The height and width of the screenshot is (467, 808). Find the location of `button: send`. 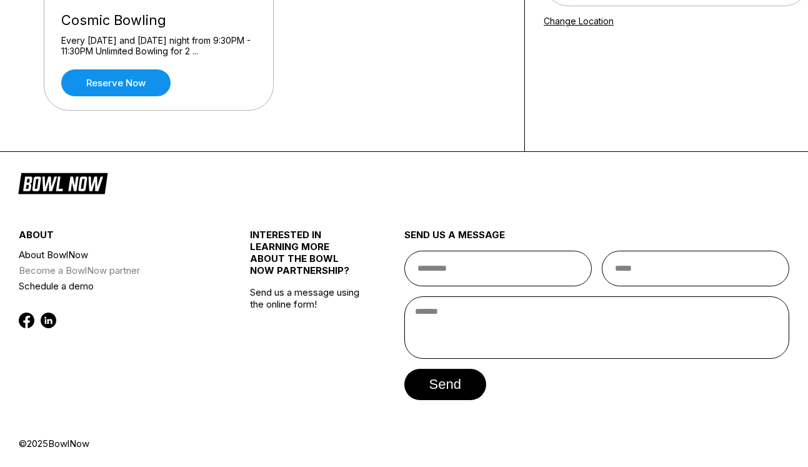

button: send is located at coordinates (445, 385).